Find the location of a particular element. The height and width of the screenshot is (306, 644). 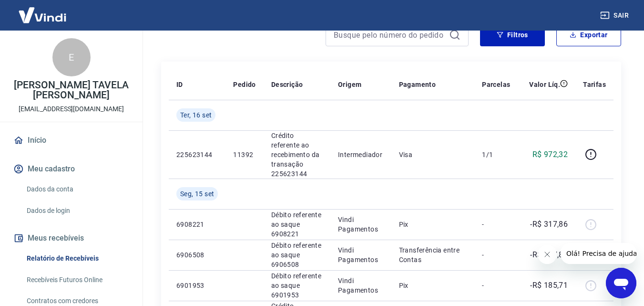

p: Débito referente ao saque 6901953 is located at coordinates (297, 285).